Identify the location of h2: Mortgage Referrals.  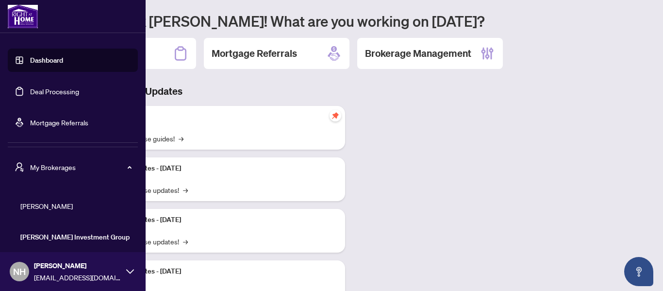
(254, 53).